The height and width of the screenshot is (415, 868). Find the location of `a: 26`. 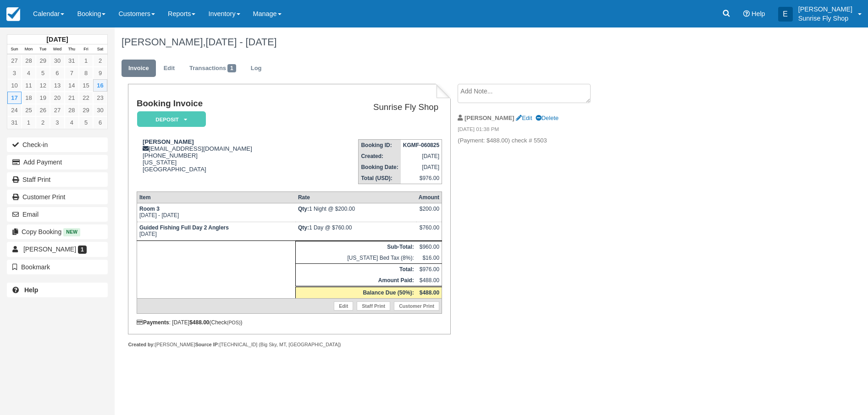

a: 26 is located at coordinates (43, 110).